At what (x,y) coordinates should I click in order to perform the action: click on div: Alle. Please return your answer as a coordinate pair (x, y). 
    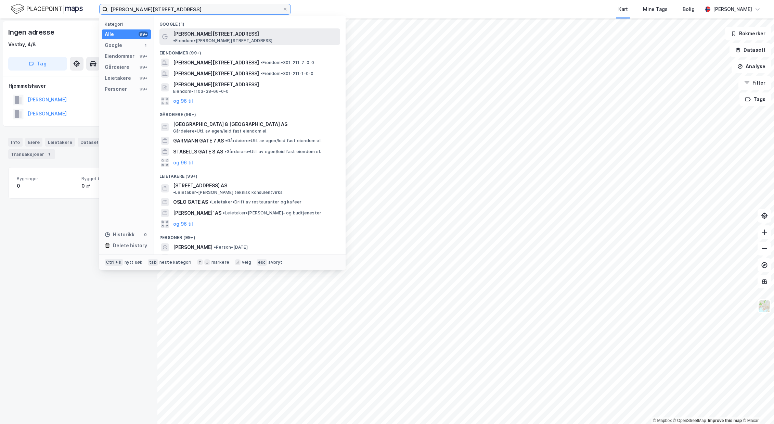
    Looking at the image, I should click on (109, 34).